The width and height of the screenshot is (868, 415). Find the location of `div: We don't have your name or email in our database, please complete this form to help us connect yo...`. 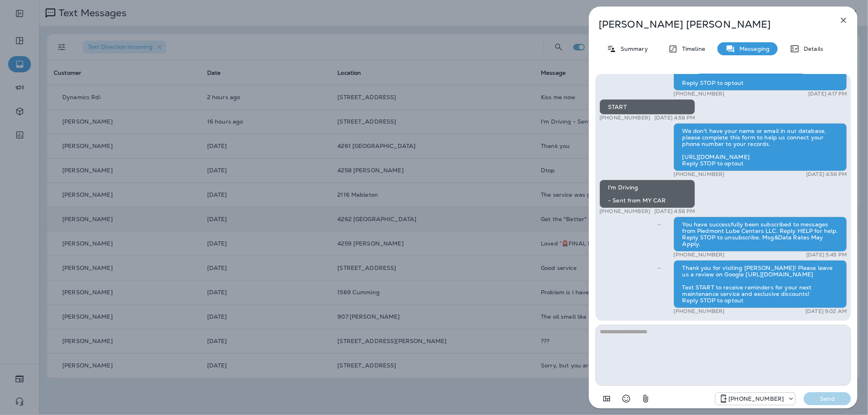

div: We don't have your name or email in our database, please complete this form to help us connect yo... is located at coordinates (760, 147).